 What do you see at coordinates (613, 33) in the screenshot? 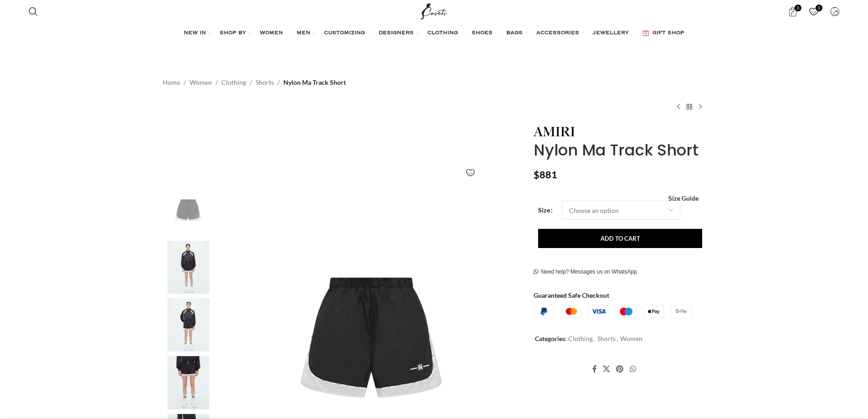
I see `a: JEWELLERY` at bounding box center [613, 33].